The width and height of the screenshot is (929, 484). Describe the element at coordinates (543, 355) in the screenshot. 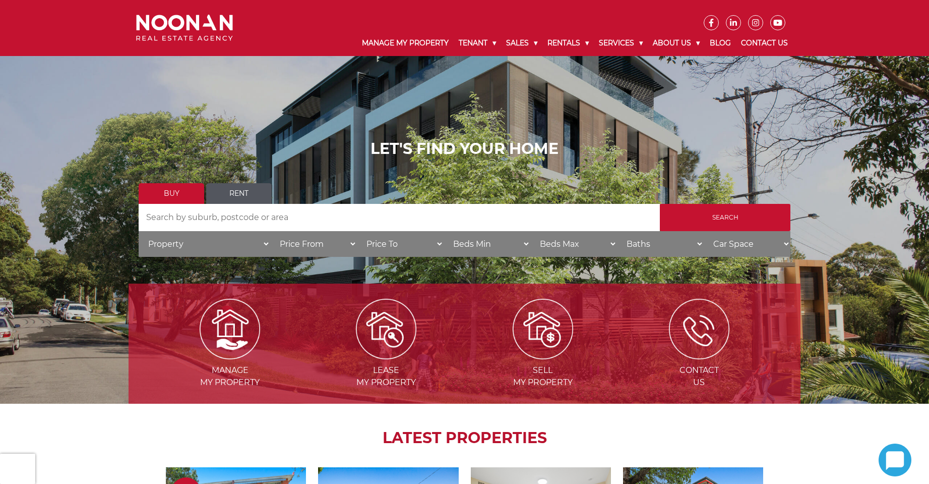

I see `a: Sellmy Property` at that location.